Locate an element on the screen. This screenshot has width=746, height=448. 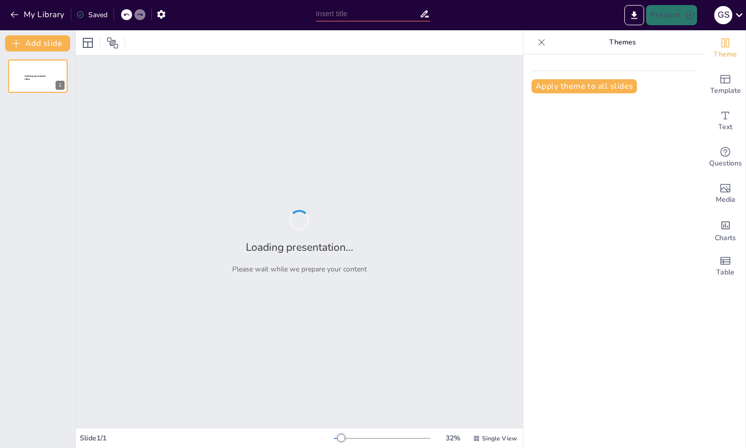
div: Change the overall theme is located at coordinates (725, 48).